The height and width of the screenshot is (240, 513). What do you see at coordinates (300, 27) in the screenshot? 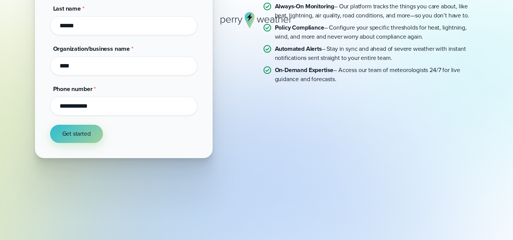
I see `strong: Policy Compliance` at bounding box center [300, 27].